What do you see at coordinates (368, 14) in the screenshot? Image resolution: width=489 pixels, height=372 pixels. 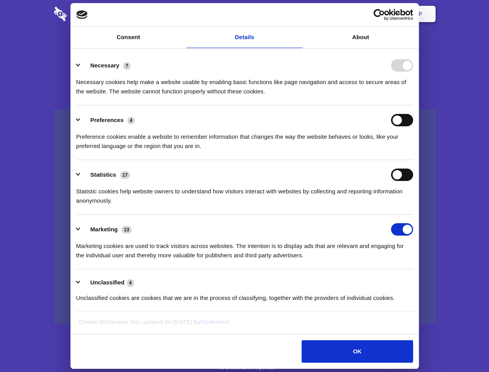 I see `a: Login` at bounding box center [368, 14].